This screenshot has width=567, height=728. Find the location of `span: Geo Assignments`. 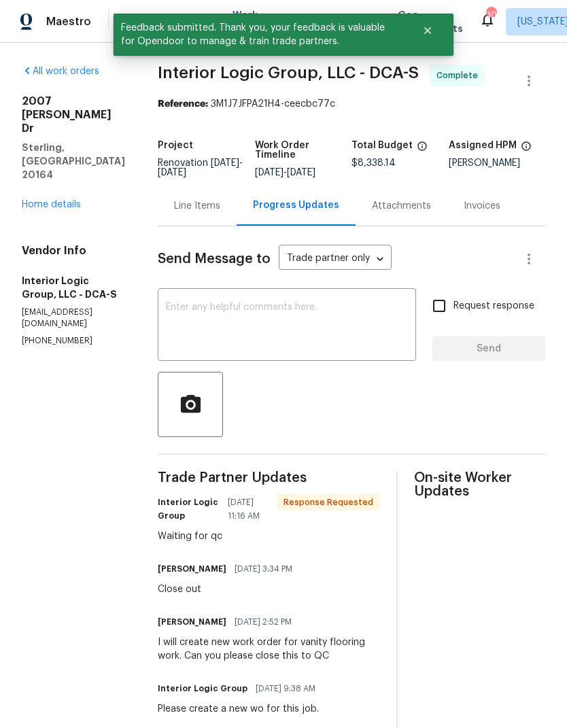

span: Geo Assignments is located at coordinates (430, 22).